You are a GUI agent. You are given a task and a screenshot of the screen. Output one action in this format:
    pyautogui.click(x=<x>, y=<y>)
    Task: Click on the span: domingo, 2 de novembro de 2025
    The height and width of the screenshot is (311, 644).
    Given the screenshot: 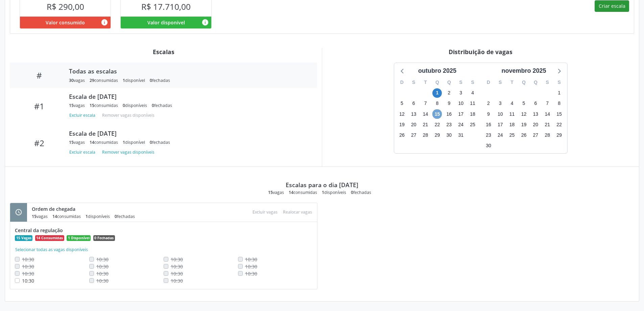 What is the action you would take?
    pyautogui.click(x=489, y=104)
    